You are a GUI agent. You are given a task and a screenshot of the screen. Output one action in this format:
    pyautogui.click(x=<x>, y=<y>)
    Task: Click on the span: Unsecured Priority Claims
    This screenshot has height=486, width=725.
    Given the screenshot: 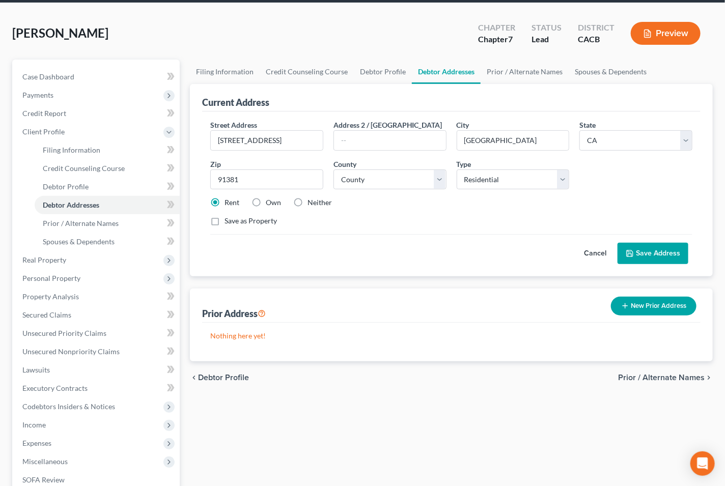 What is the action you would take?
    pyautogui.click(x=64, y=333)
    